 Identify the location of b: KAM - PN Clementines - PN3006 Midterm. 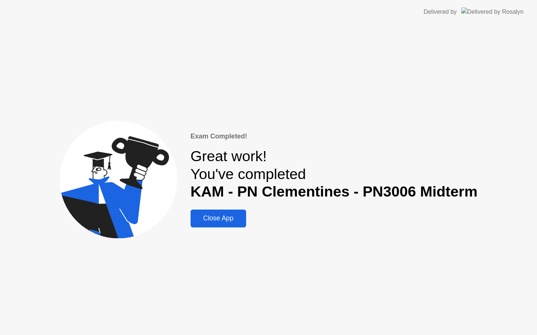
(334, 192).